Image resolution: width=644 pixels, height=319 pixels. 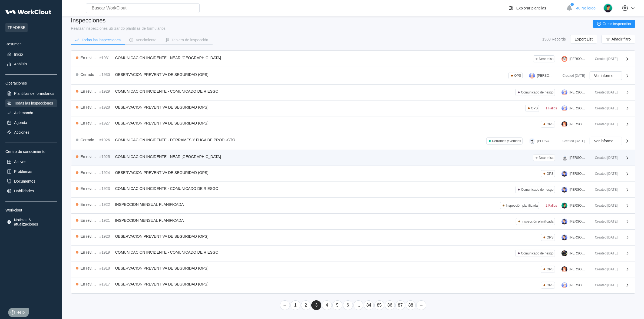 I want to click on button: Vencimiento, so click(x=143, y=40).